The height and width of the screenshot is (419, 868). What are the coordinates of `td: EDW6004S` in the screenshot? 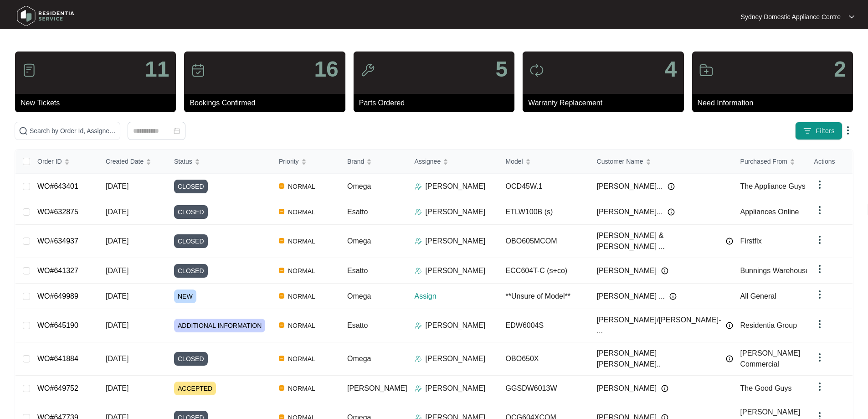 It's located at (544, 325).